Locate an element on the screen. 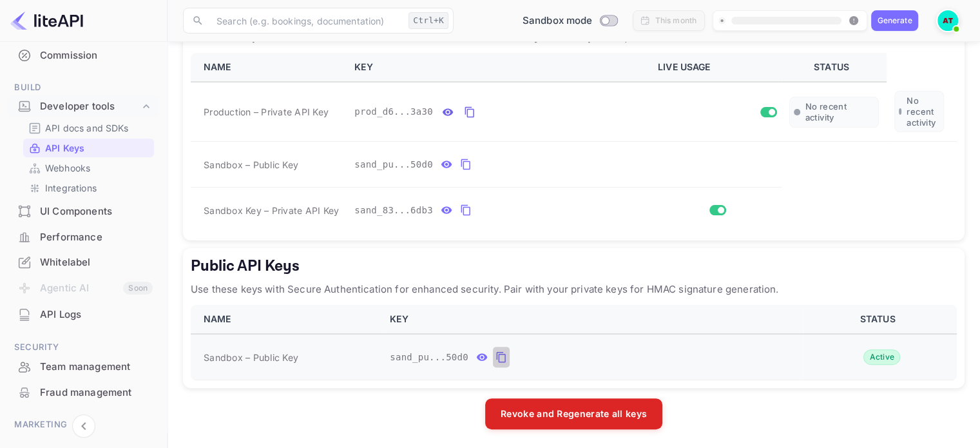 The height and width of the screenshot is (448, 980). img: LiteAPI logo is located at coordinates (46, 20).